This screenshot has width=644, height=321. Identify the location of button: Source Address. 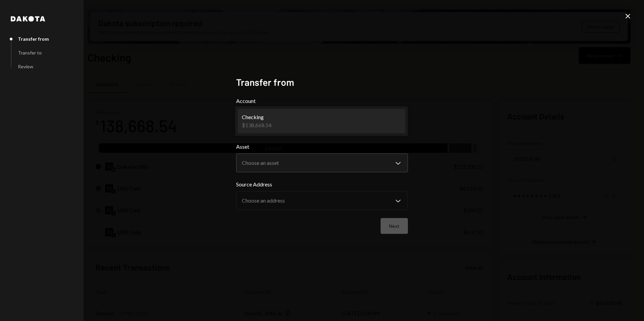
(322, 201).